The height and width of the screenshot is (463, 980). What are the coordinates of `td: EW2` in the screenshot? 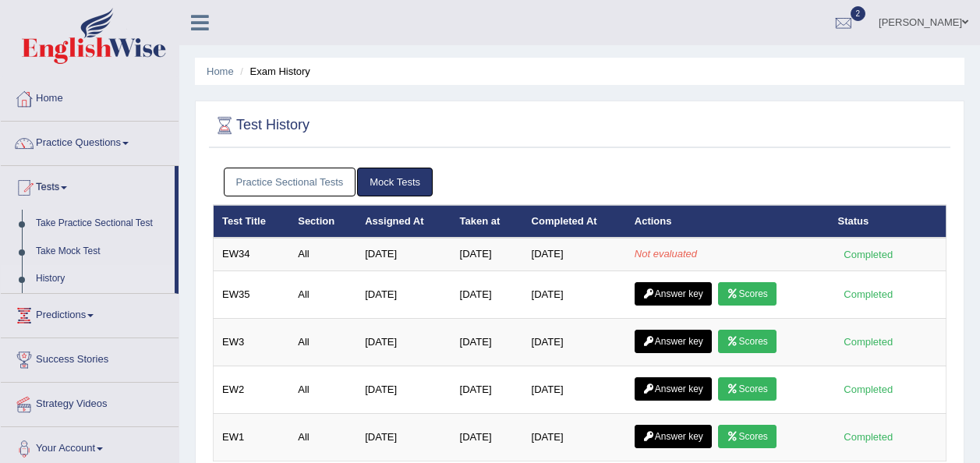 It's located at (251, 388).